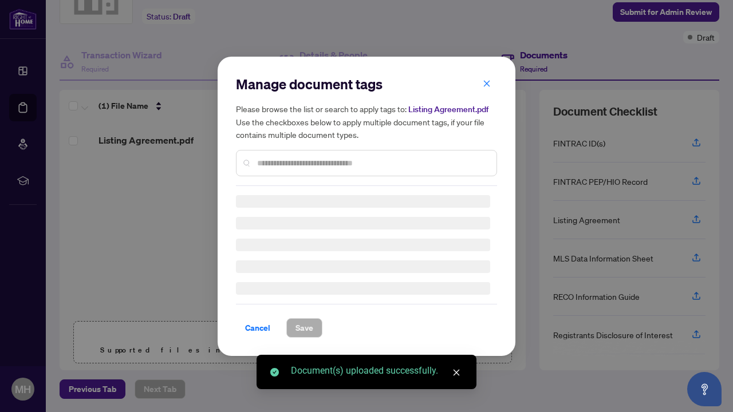  I want to click on span: Listing Agreement.pdf, so click(449, 109).